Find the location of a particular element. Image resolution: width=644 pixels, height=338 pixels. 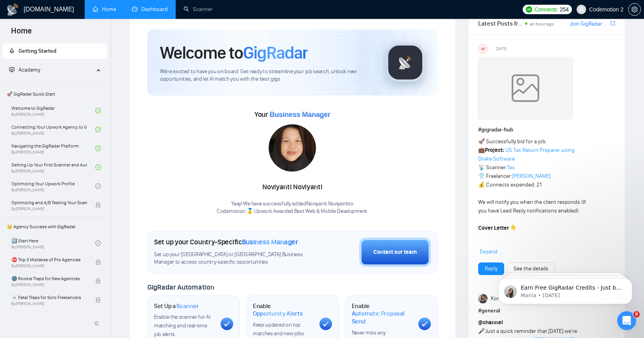

span: rocket is located at coordinates (12, 51).